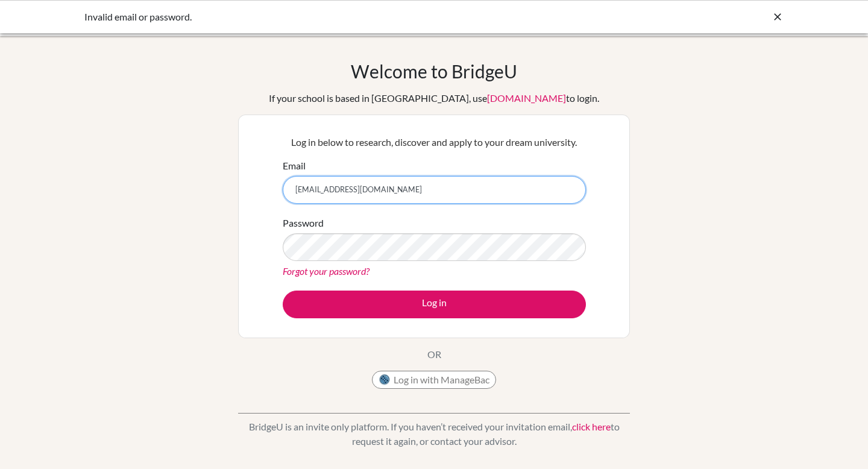 Image resolution: width=868 pixels, height=469 pixels. I want to click on p: Log in below to research, discover and apply to your dream university., so click(434, 142).